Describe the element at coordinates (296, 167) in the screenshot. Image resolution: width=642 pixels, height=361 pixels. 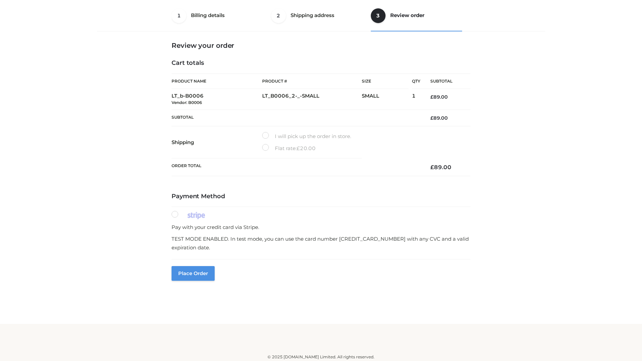
I see `th: Order Total` at that location.